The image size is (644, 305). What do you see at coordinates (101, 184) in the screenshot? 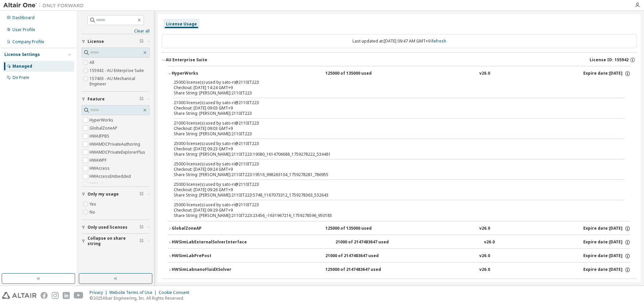
I see `label: HWActivate` at bounding box center [101, 184].